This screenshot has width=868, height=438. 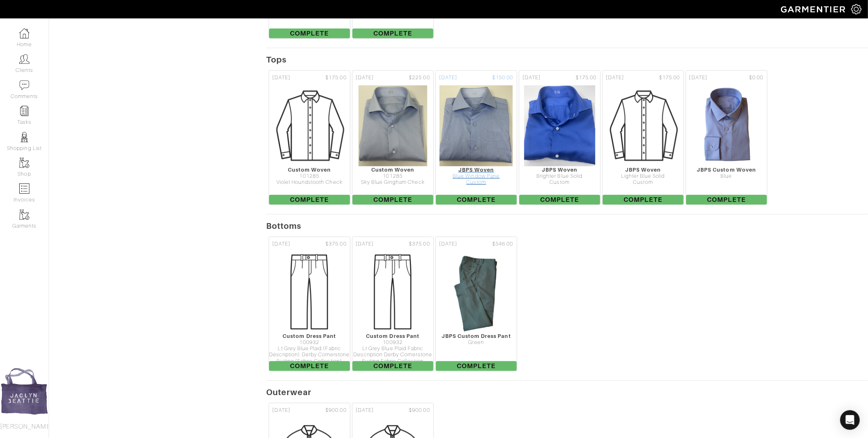 I want to click on div: JBPS Custom Dress Pant, so click(x=476, y=336).